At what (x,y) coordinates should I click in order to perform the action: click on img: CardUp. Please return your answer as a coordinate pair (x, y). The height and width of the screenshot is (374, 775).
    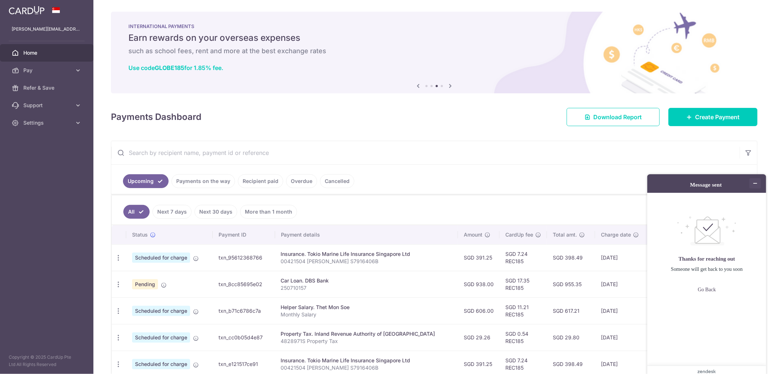
    Looking at the image, I should click on (27, 10).